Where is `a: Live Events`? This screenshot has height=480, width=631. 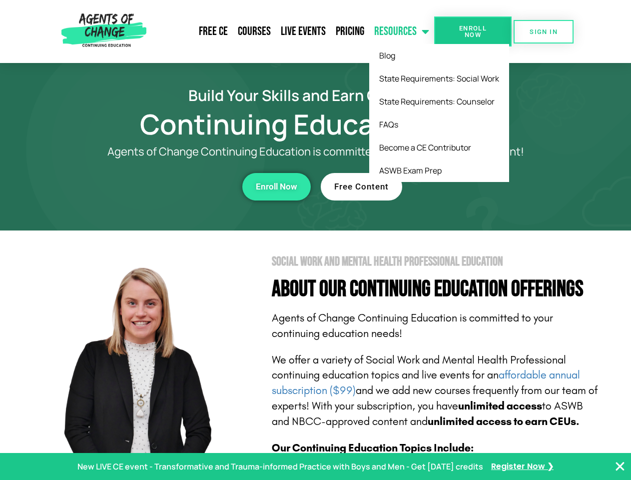
a: Live Events is located at coordinates (303, 31).